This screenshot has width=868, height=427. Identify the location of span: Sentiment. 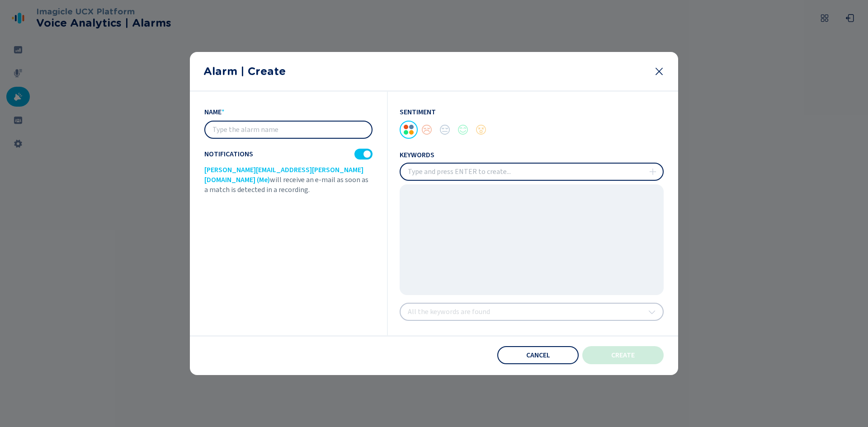
(418, 112).